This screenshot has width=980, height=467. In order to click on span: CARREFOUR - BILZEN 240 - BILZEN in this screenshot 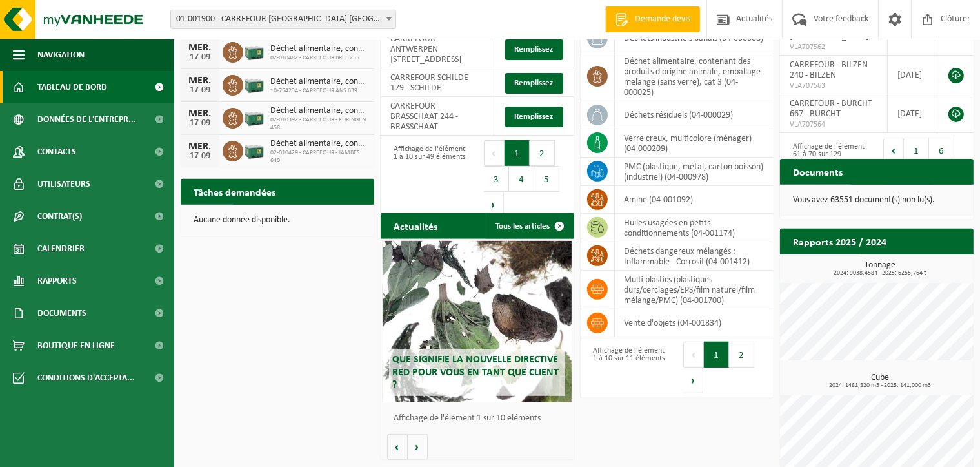, I will do `click(828, 69)`.